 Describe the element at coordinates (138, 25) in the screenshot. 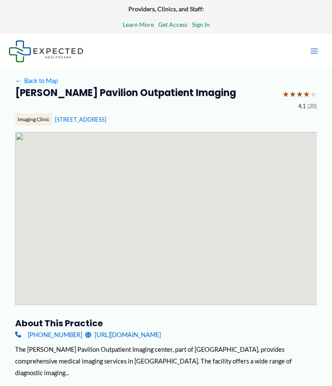

I see `a: Learn More` at that location.